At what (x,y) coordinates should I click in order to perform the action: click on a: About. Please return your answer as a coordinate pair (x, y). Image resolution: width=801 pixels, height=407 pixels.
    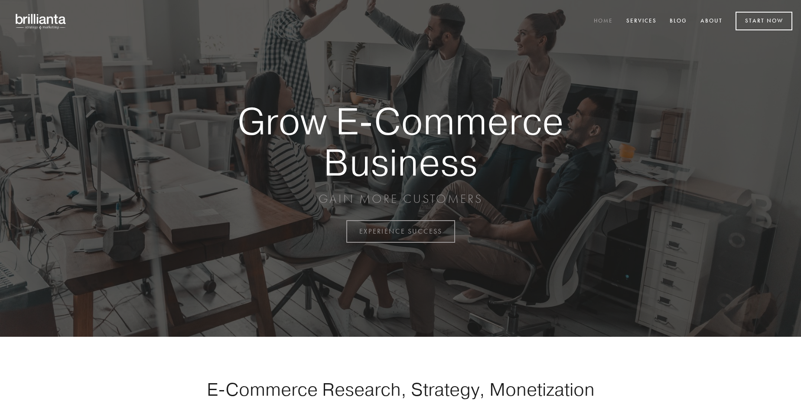
    Looking at the image, I should click on (711, 21).